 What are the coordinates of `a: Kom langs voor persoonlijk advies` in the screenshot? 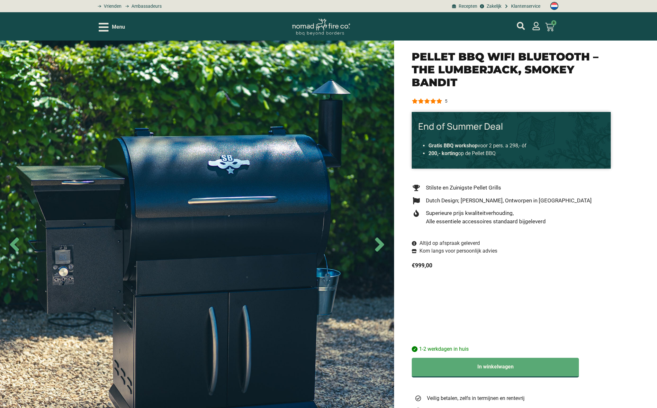 It's located at (455, 251).